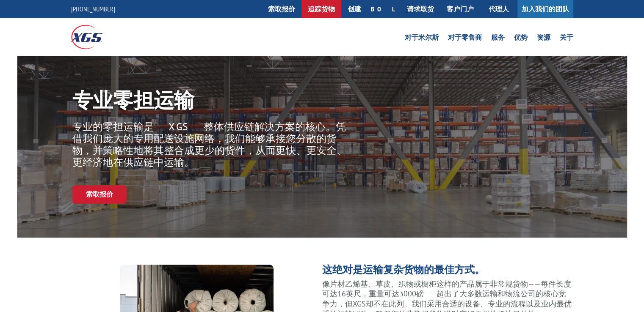  Describe the element at coordinates (99, 194) in the screenshot. I see `a: 索取报价` at that location.